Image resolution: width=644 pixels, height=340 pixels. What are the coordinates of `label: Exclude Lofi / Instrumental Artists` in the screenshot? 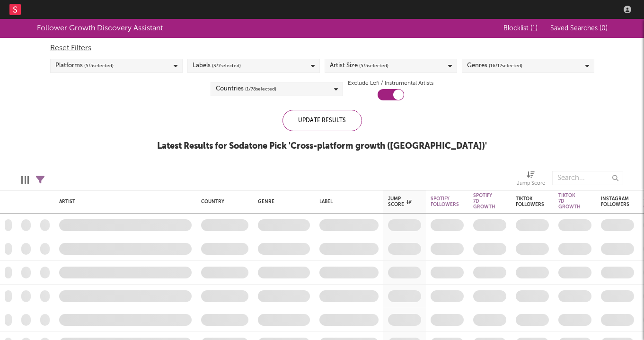 It's located at (390, 83).